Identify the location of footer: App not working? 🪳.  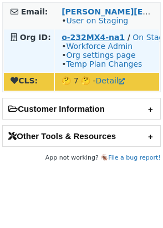
(82, 158).